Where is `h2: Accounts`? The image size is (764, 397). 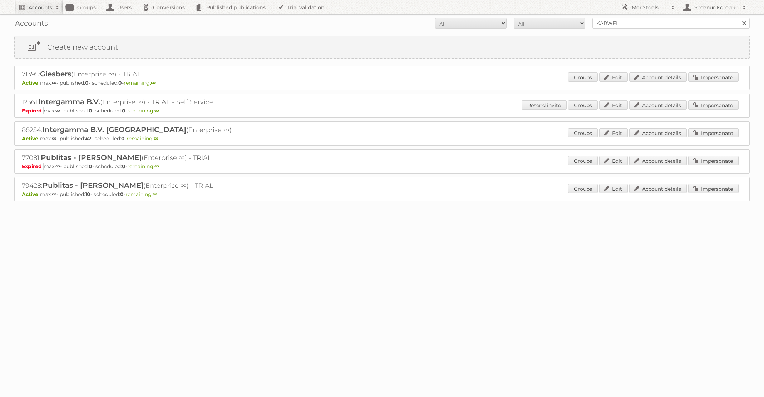 h2: Accounts is located at coordinates (40, 8).